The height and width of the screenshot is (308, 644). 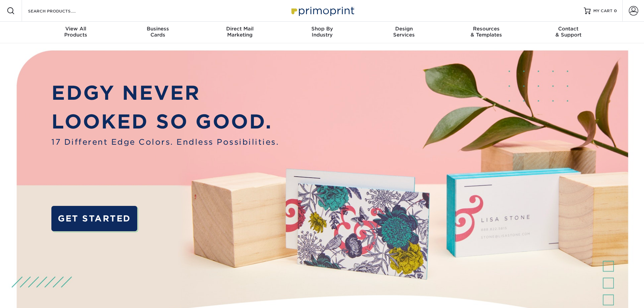 I want to click on span: Resources, so click(x=486, y=29).